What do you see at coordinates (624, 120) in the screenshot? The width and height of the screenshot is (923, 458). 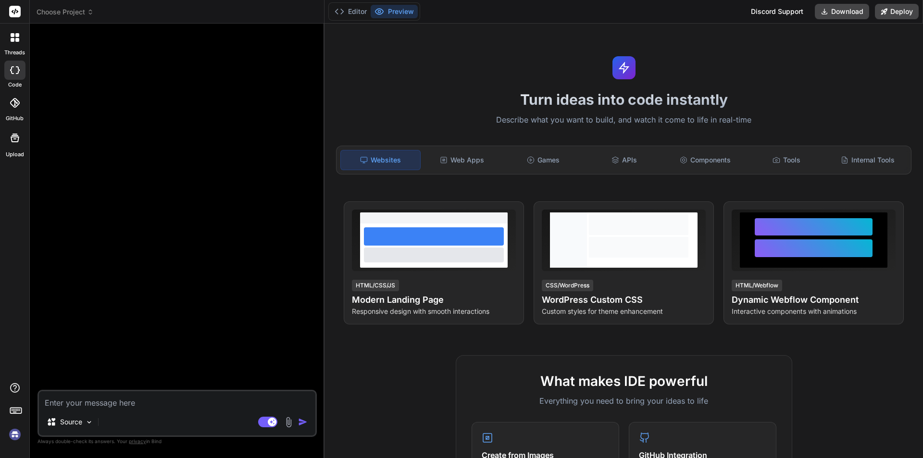 I see `p: Describe what you want to build, and watch it come to life in real-time` at bounding box center [624, 120].